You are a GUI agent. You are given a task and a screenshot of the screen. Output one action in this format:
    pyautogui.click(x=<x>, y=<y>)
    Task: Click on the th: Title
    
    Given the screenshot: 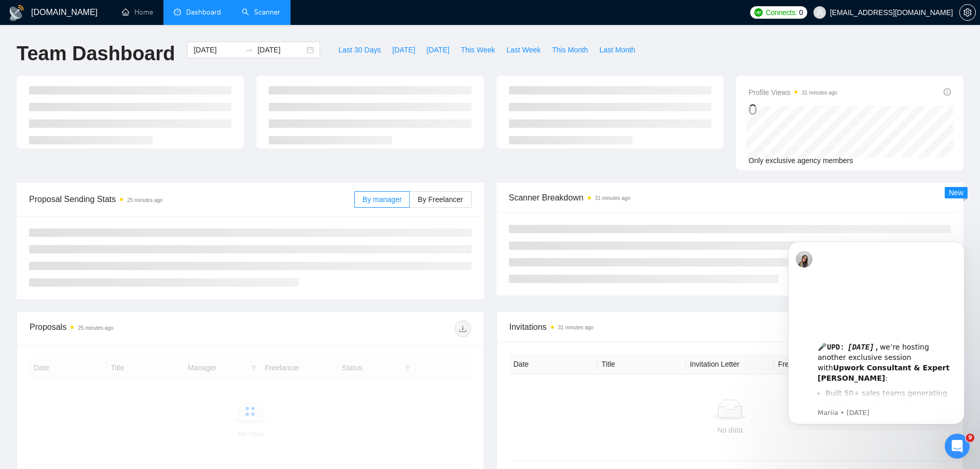 What is the action you would take?
    pyautogui.click(x=642, y=364)
    